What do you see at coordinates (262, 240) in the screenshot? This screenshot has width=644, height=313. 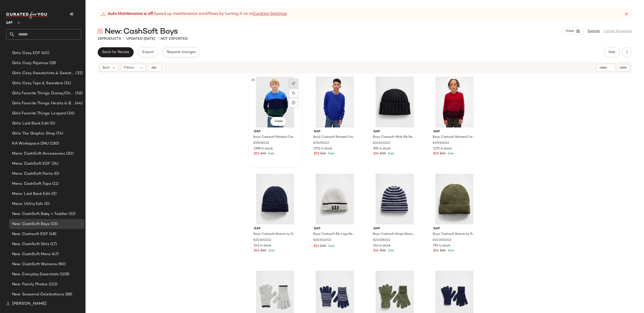 I see `span: 820300012` at bounding box center [262, 240].